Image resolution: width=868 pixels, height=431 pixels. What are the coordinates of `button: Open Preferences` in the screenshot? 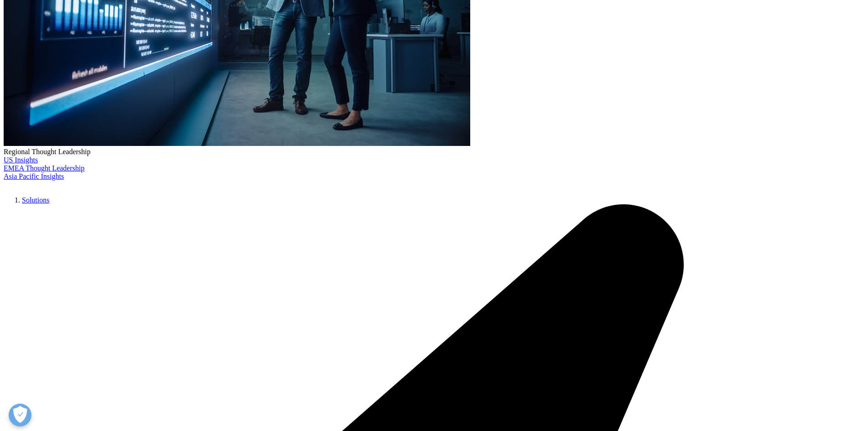 It's located at (20, 415).